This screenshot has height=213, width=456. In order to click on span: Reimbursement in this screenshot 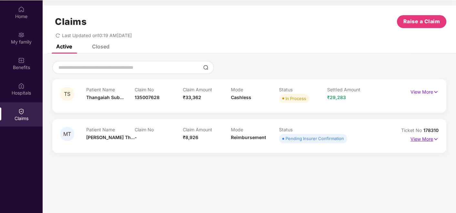, I will do `click(249, 137)`.